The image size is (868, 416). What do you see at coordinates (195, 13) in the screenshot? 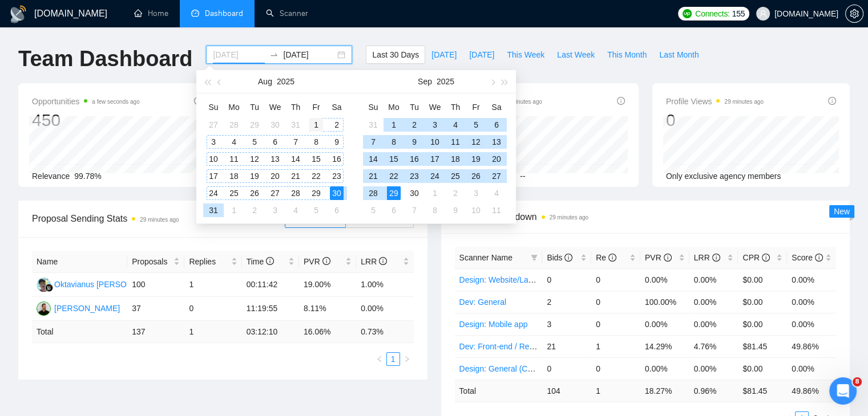
I see `span: dashboard` at bounding box center [195, 13].